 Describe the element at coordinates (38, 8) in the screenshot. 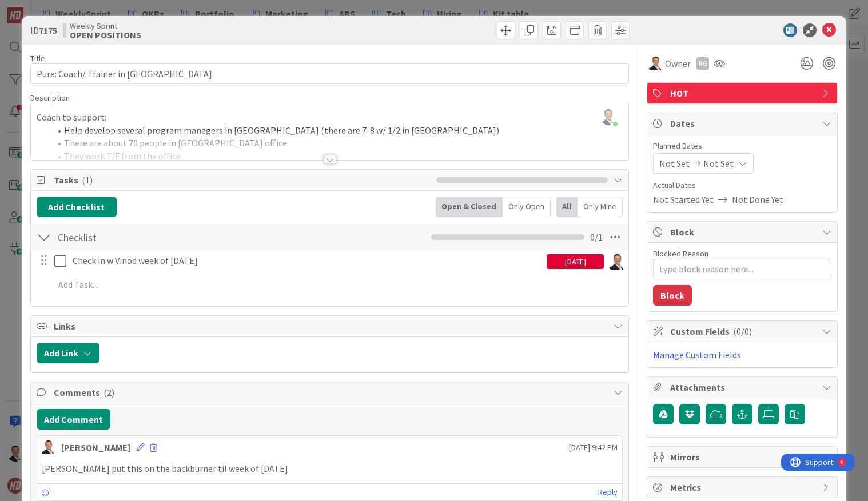

I see `span: Support` at that location.